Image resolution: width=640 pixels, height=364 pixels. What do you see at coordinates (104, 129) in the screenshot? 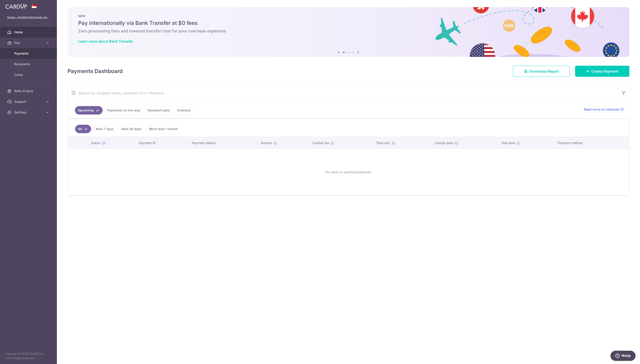
I see `a: Next 7 days` at bounding box center [104, 129].